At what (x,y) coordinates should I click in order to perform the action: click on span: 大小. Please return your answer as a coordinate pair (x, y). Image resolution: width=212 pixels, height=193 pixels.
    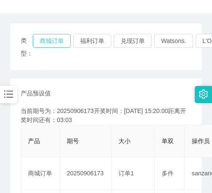
    Looking at the image, I should click on (124, 141).